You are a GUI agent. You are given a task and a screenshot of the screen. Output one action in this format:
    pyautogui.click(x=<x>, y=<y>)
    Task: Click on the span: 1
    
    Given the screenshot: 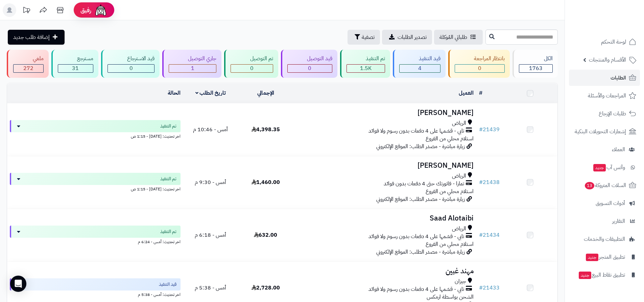 What is the action you would take?
    pyautogui.click(x=193, y=68)
    